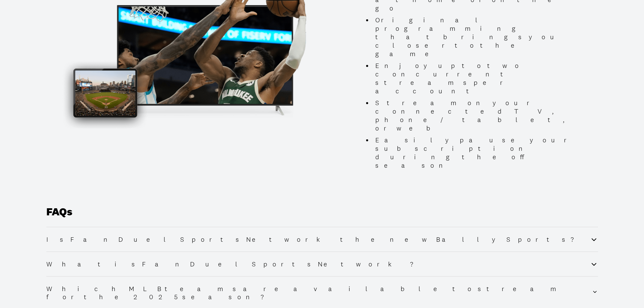  What do you see at coordinates (316, 239) in the screenshot?
I see `h2: Is FanDuel Sports Network the new Bally Sports?` at bounding box center [316, 239].